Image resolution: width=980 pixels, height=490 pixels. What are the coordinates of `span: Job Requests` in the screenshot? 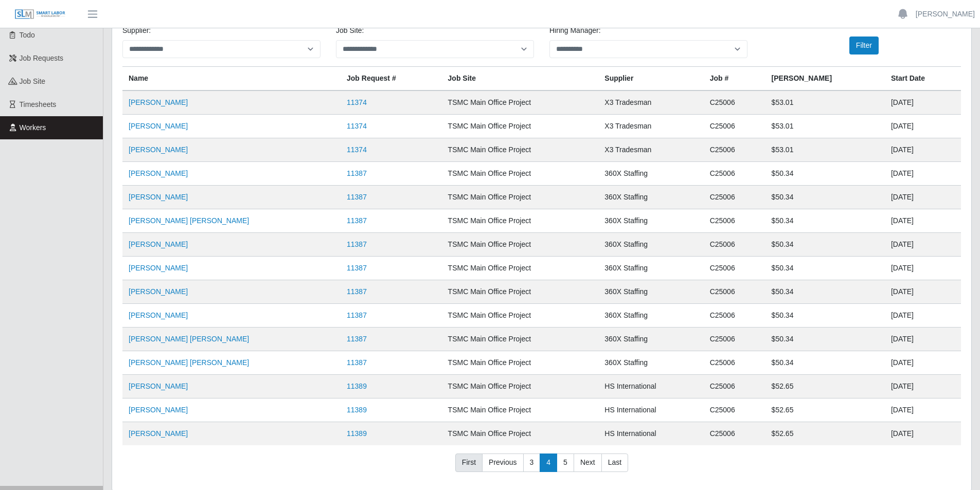 It's located at (42, 58).